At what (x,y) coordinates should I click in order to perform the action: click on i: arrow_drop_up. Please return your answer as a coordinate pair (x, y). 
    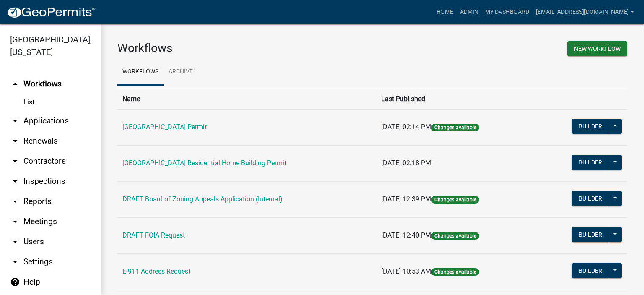
    Looking at the image, I should click on (15, 84).